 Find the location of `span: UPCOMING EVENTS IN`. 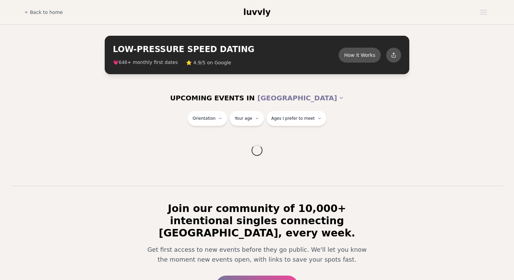

span: UPCOMING EVENTS IN is located at coordinates (212, 98).